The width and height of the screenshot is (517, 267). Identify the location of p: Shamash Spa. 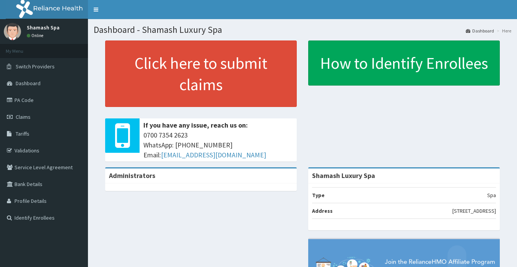
(43, 28).